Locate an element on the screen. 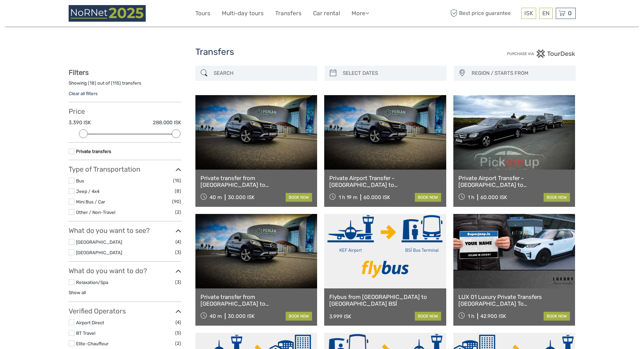 The image size is (644, 349). h3: What do you want to do? is located at coordinates (125, 271).